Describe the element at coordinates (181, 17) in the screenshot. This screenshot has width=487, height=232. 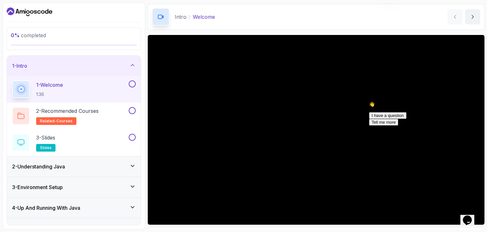
I see `p: Intro` at that location.